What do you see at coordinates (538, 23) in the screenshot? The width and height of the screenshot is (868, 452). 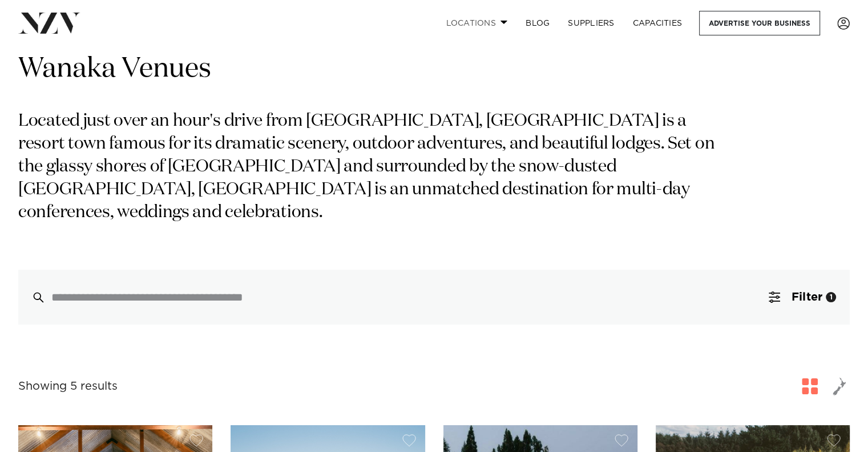 I see `a: BLOG` at bounding box center [538, 23].